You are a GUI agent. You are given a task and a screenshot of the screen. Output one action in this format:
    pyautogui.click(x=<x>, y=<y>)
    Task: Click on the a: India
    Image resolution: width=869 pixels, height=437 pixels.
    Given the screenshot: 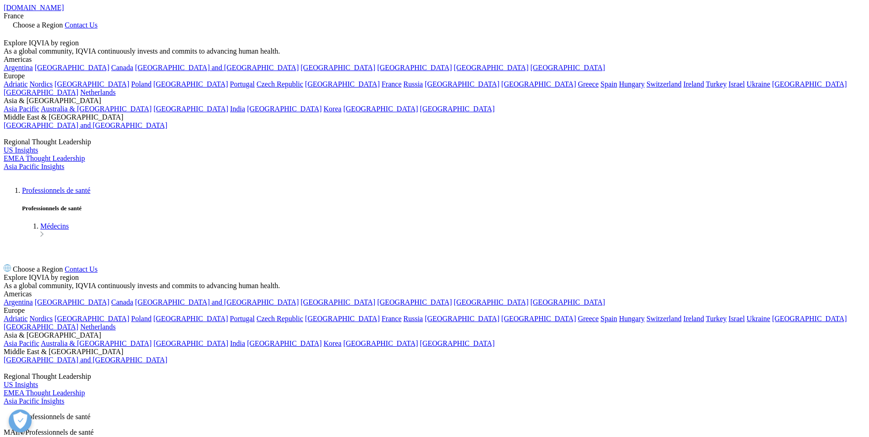 What is the action you would take?
    pyautogui.click(x=237, y=109)
    